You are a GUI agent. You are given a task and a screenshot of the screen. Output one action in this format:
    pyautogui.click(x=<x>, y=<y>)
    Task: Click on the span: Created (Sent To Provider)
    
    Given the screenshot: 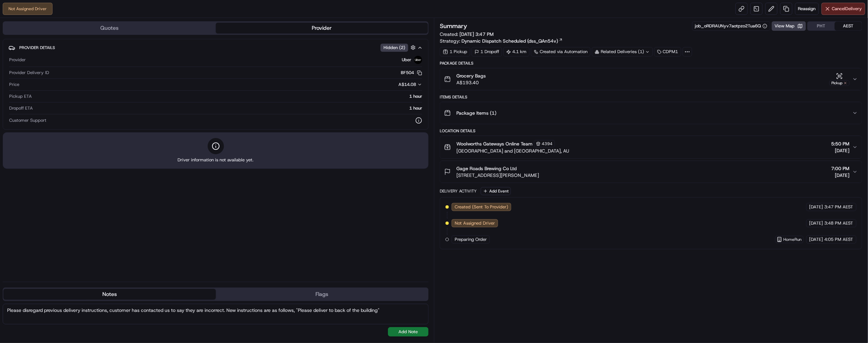 What is the action you would take?
    pyautogui.click(x=481, y=207)
    